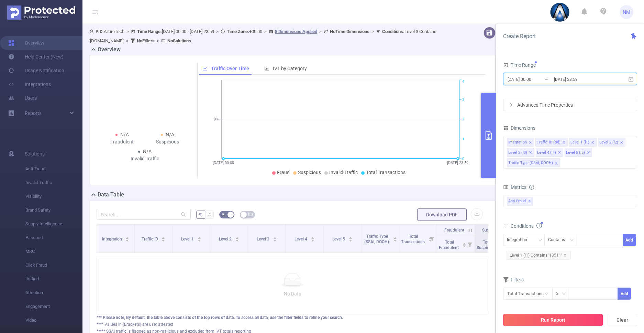 The width and height of the screenshot is (644, 333). Describe the element at coordinates (559, 240) in the screenshot. I see `div: Contains` at that location.